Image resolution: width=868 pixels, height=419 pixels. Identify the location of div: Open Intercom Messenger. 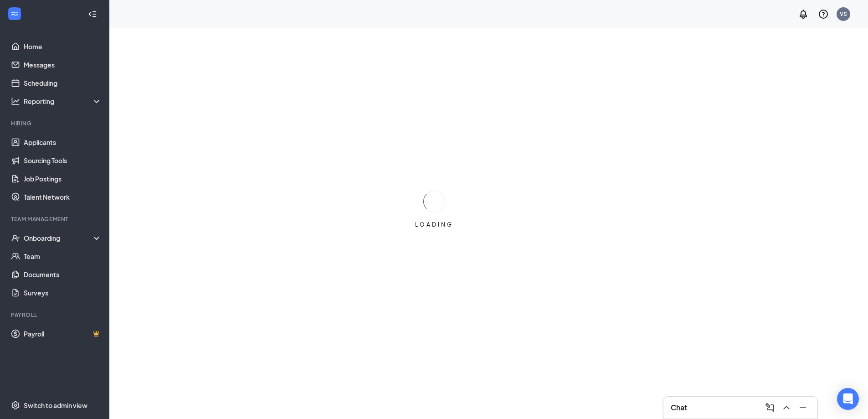
(848, 399).